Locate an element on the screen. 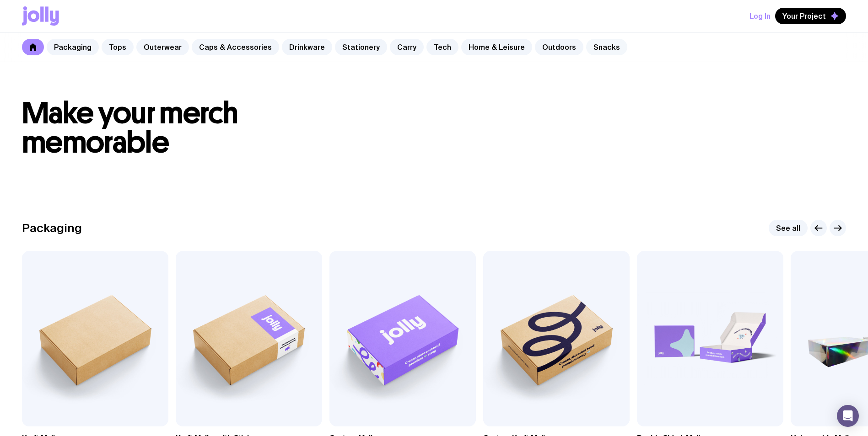 Image resolution: width=868 pixels, height=436 pixels. a: Stationery is located at coordinates (361, 47).